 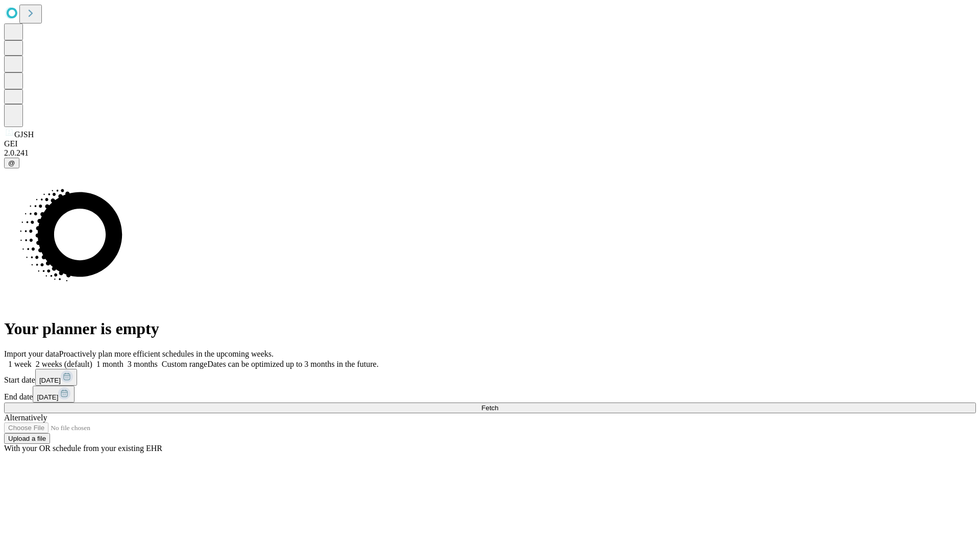 What do you see at coordinates (490, 377) in the screenshot?
I see `div: Start date` at bounding box center [490, 377].